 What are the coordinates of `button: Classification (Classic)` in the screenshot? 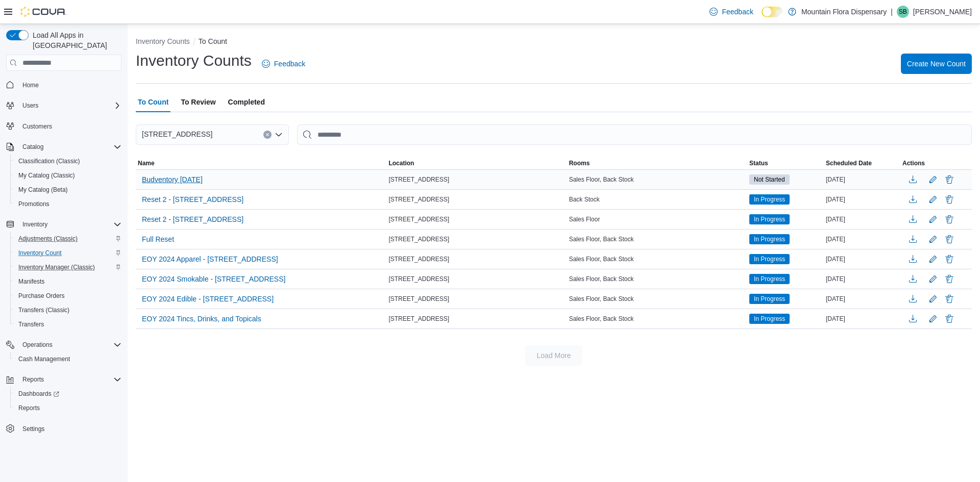 It's located at (68, 161).